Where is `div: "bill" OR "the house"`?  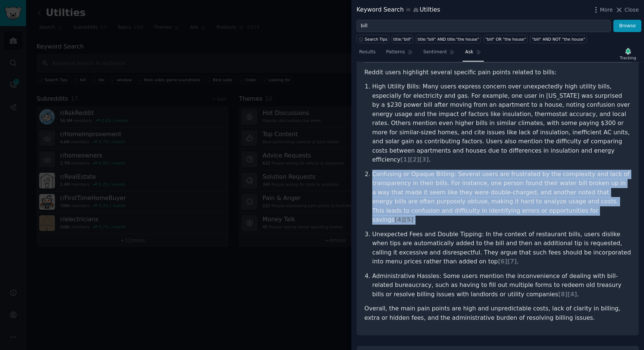 div: "bill" OR "the house" is located at coordinates (506, 39).